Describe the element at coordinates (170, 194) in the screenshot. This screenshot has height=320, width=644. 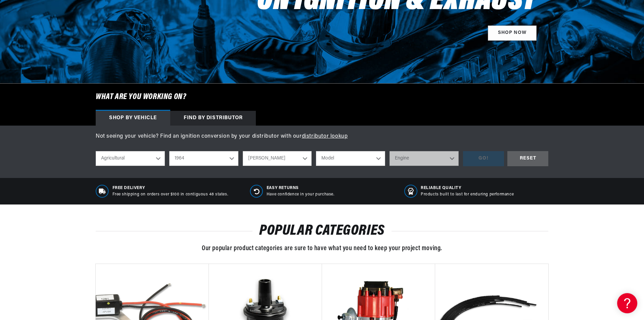
I see `p: Free shipping on orders over $100 in contiguous 48 states.` at that location.